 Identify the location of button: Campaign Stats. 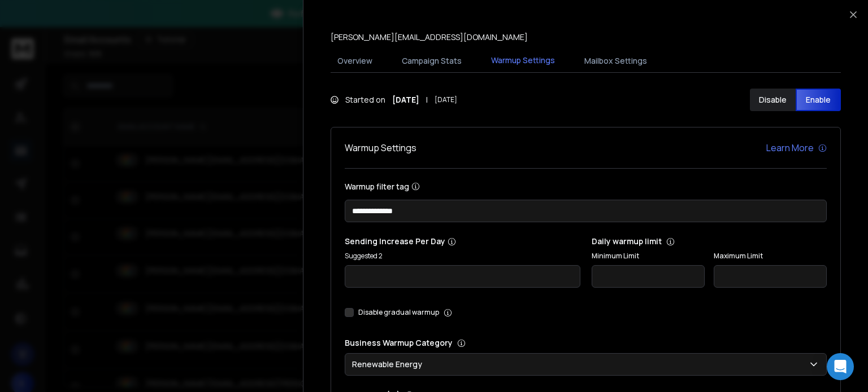
(431, 61).